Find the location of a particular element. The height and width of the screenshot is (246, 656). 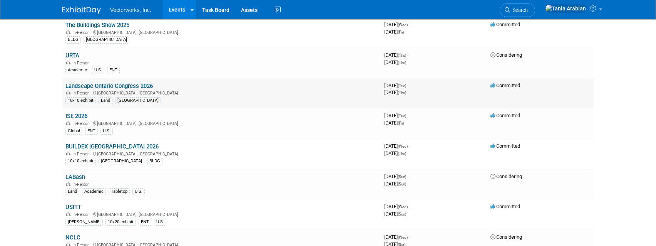

img: Tania Arabian is located at coordinates (565, 8).